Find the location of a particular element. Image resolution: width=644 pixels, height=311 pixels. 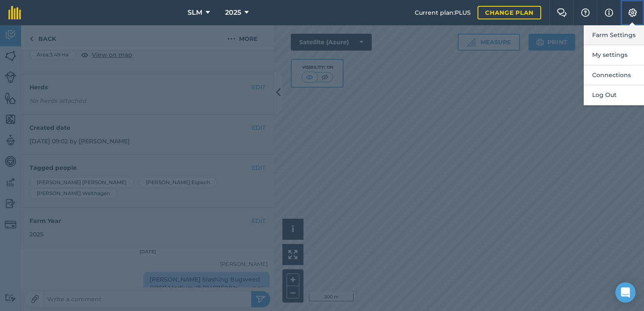

img: A question mark icon is located at coordinates (585, 13).